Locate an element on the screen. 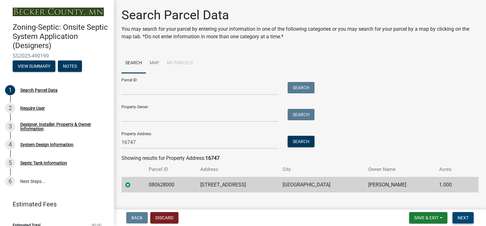  div: 3 is located at coordinates (10, 127).